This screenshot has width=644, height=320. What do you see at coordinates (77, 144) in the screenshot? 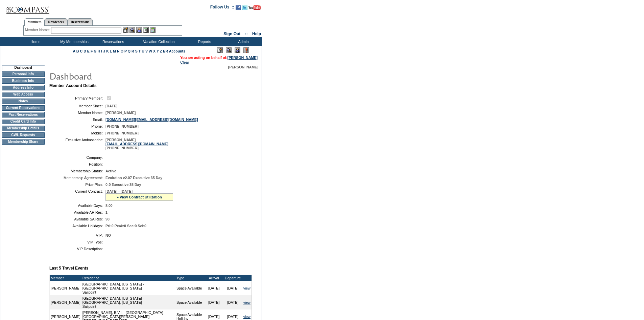
I see `td: Exclusive Ambassador:` at bounding box center [77, 144].